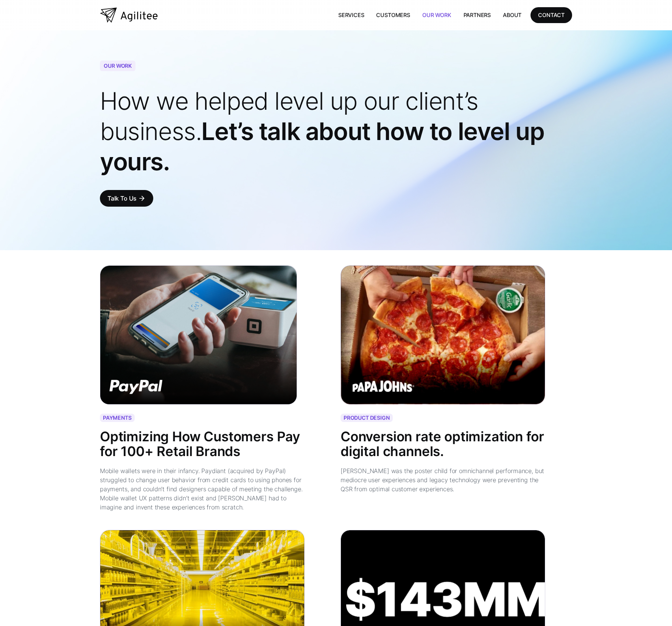 Image resolution: width=672 pixels, height=626 pixels. What do you see at coordinates (202, 444) in the screenshot?
I see `div: Optimizing How Customers Pay for 100+ Retail Brands` at bounding box center [202, 444].